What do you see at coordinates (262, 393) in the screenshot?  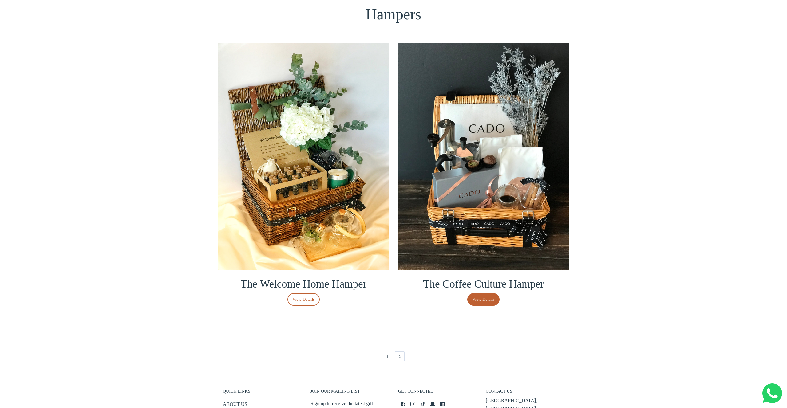 I see `h3: QUICK LINKS` at bounding box center [262, 393].